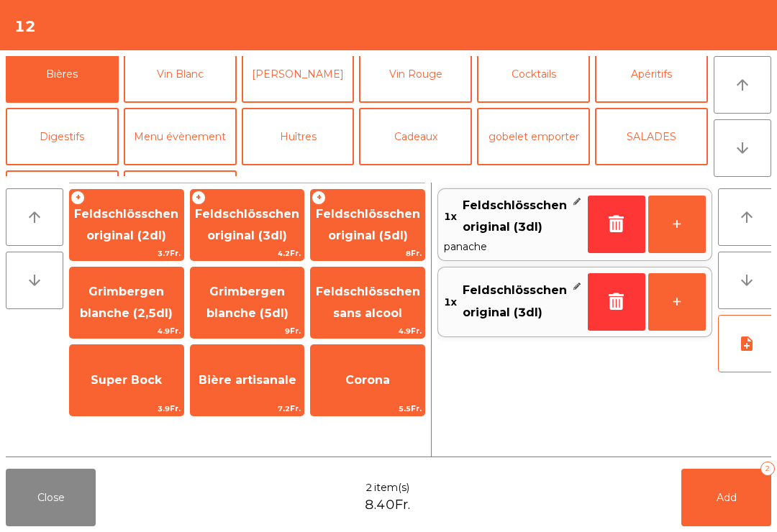 This screenshot has height=532, width=777. What do you see at coordinates (298, 137) in the screenshot?
I see `button: Huîtres` at bounding box center [298, 137].